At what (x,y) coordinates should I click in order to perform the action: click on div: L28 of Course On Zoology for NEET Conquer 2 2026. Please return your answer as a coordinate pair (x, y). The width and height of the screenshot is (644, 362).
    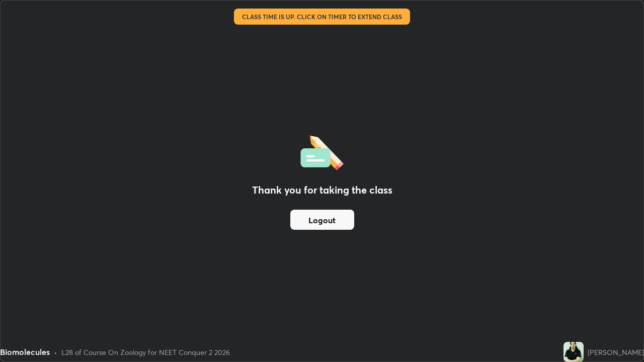
    Looking at the image, I should click on (145, 352).